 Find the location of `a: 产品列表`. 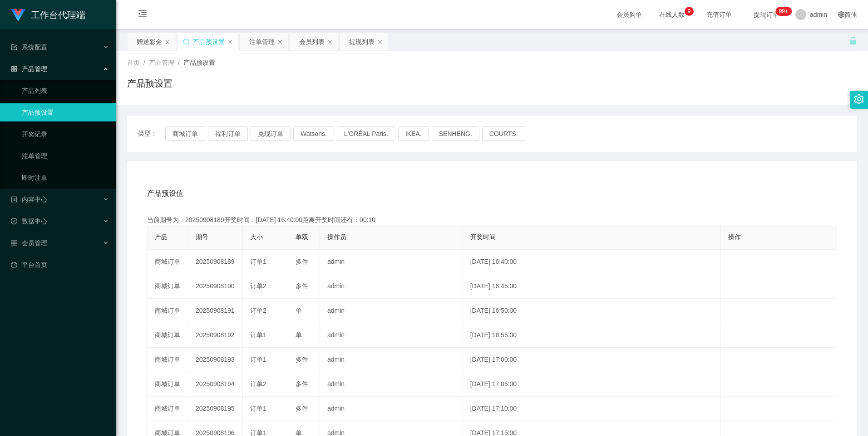

a: 产品列表 is located at coordinates (66, 90).